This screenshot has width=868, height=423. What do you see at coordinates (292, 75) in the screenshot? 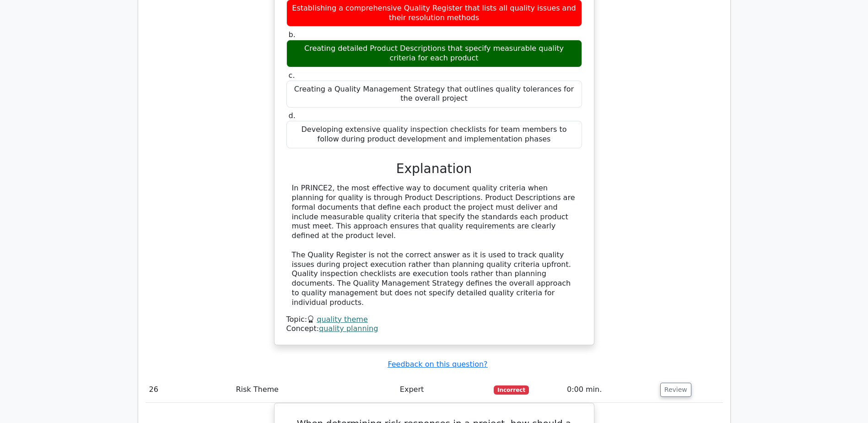
I see `span: c.` at bounding box center [292, 75].